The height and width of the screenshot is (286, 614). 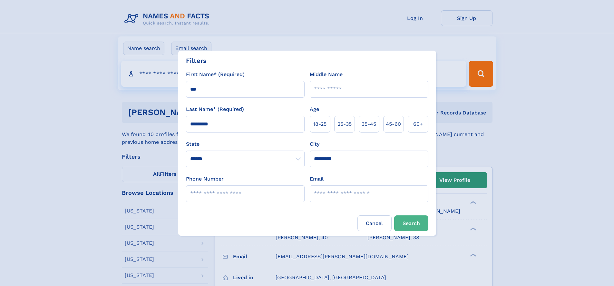 I want to click on span: 35‑45, so click(x=369, y=124).